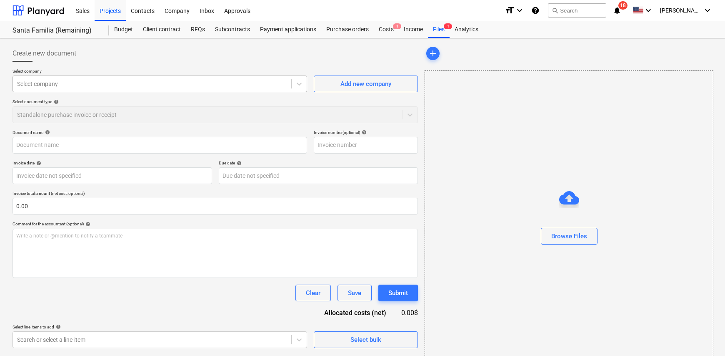 This screenshot has height=356, width=725. What do you see at coordinates (123, 30) in the screenshot?
I see `div: Budget` at bounding box center [123, 30].